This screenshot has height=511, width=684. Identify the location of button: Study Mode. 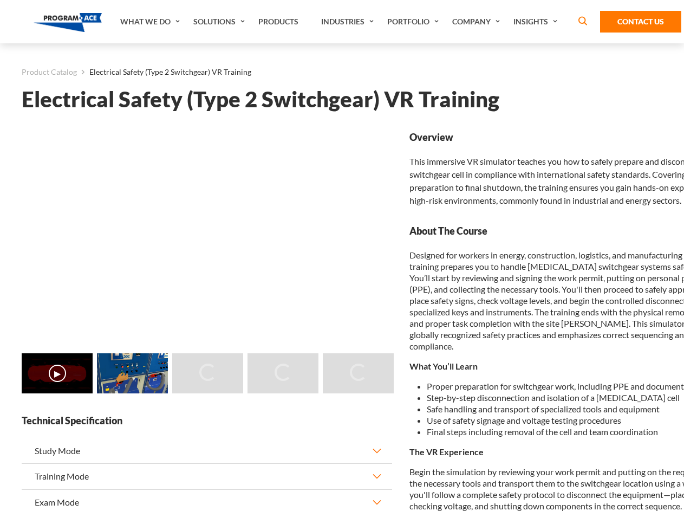
(207, 451).